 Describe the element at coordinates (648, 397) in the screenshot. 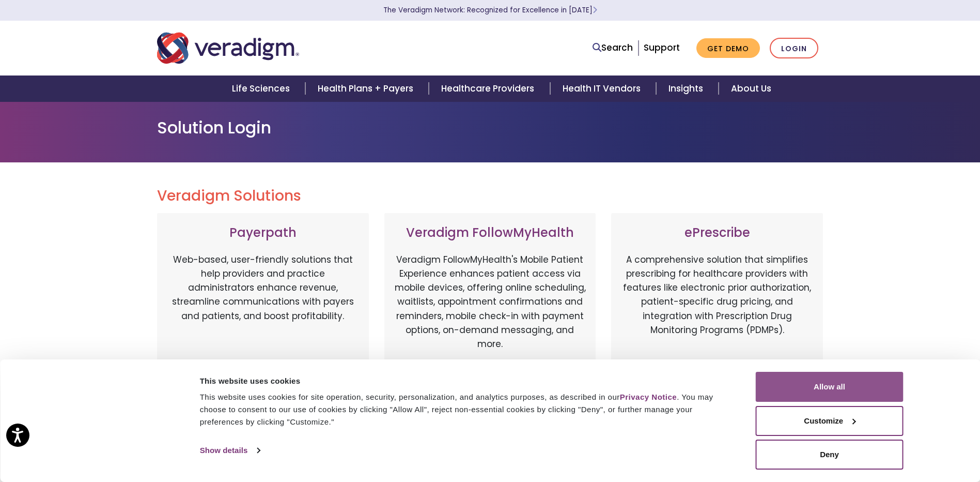

I see `a: Privacy Notice` at that location.